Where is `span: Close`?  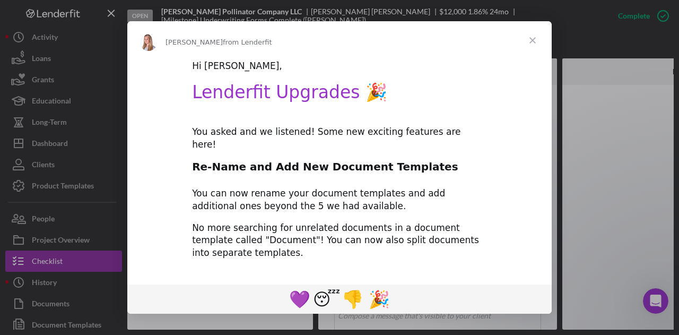 span: Close is located at coordinates (532, 40).